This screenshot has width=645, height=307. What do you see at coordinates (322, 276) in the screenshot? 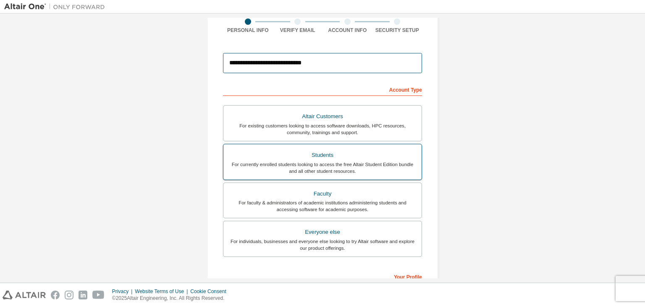
I see `div: Your Profile` at bounding box center [322, 276].